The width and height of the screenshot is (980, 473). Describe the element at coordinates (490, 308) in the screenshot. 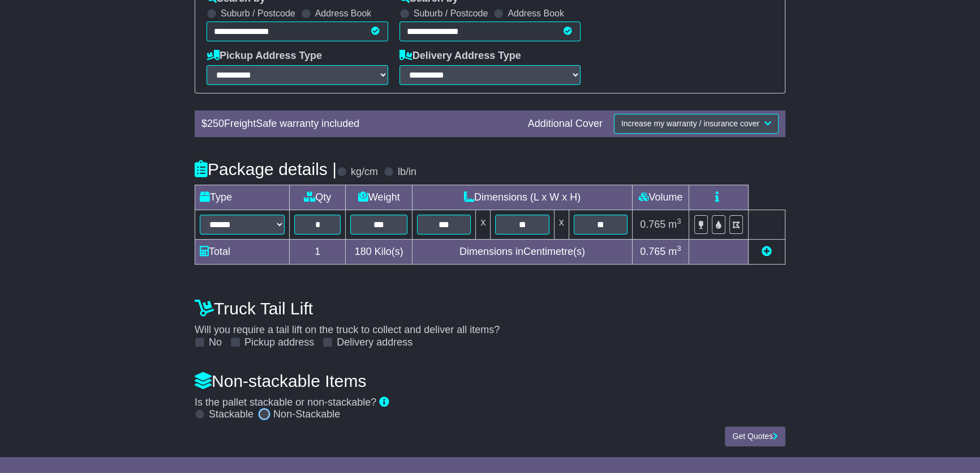

I see `h4: Truck Tail Lift` at that location.